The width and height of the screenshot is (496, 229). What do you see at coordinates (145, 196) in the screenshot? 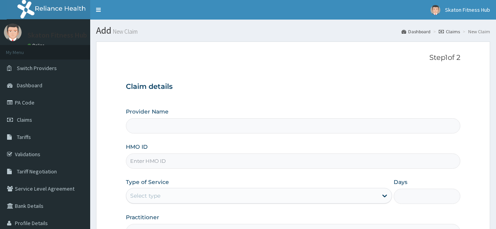
I see `div: Select type` at bounding box center [145, 196].